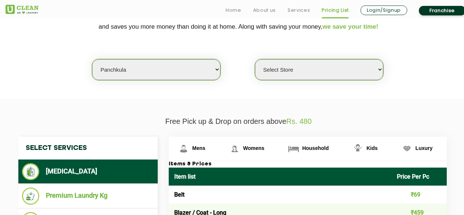 The height and width of the screenshot is (215, 464). Describe the element at coordinates (234, 148) in the screenshot. I see `img: Womens` at that location.